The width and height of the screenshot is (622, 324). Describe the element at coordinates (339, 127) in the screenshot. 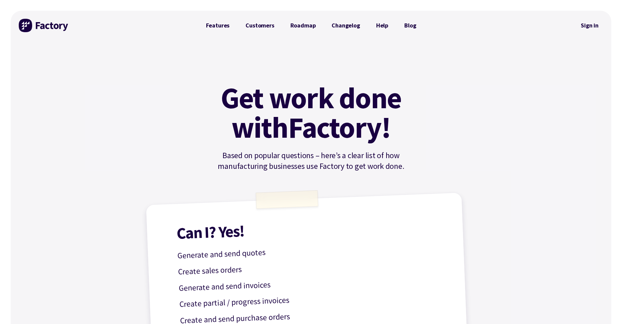

I see `mark: Factory!` at that location.